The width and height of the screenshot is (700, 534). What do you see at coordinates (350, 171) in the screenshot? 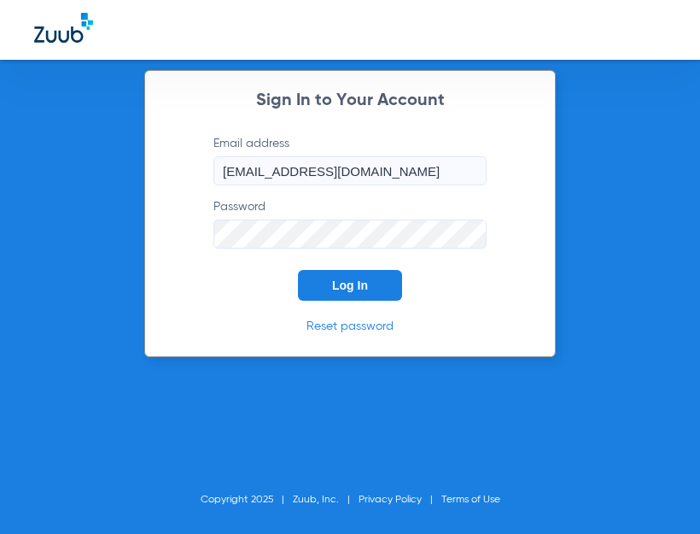
I see `input: Email address` at bounding box center [350, 171].